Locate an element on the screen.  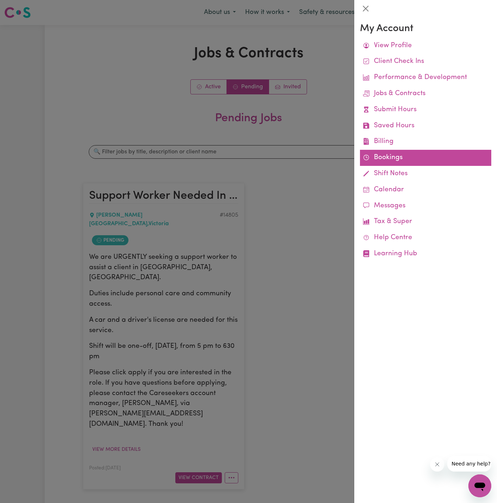
a: Help Centre is located at coordinates (425, 238).